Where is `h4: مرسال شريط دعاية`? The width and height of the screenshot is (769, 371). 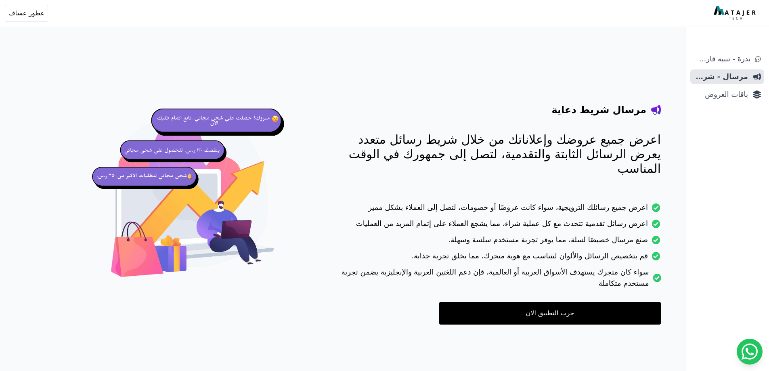 h4: مرسال شريط دعاية is located at coordinates (599, 110).